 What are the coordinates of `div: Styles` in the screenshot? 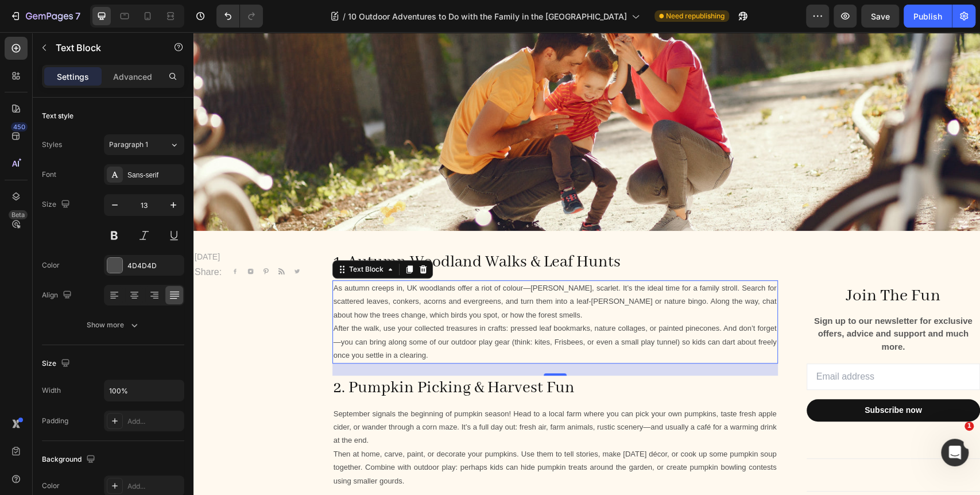 It's located at (52, 144).